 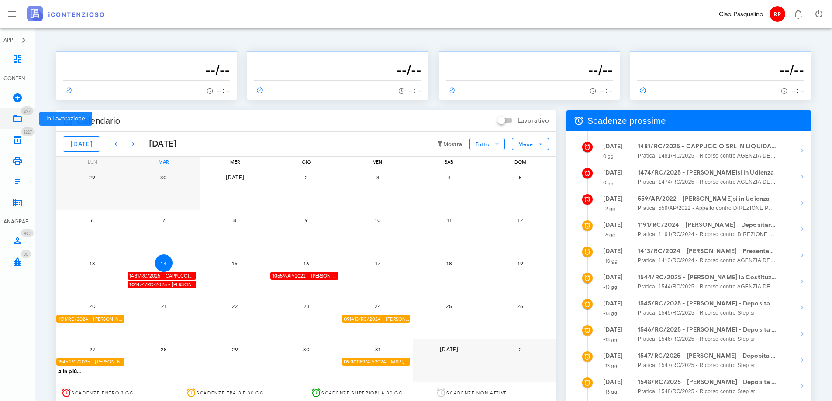 I want to click on strong: 09:30, so click(x=350, y=362).